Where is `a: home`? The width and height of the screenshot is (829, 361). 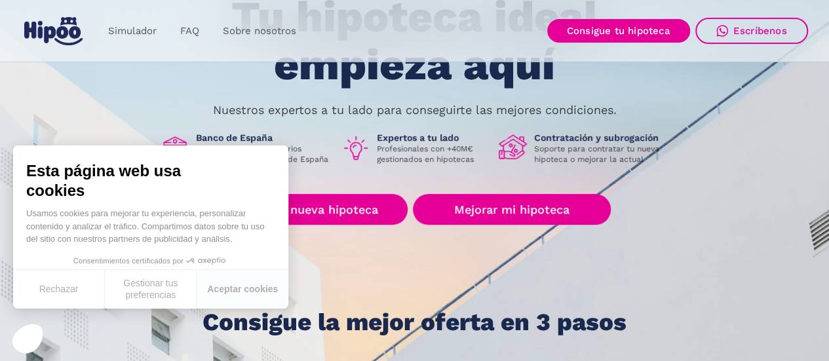 a: home is located at coordinates (54, 31).